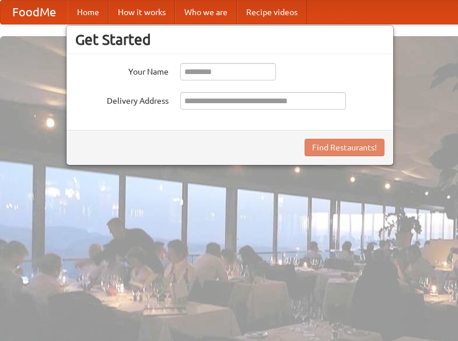 Image resolution: width=458 pixels, height=341 pixels. What do you see at coordinates (88, 12) in the screenshot?
I see `a: Home` at bounding box center [88, 12].